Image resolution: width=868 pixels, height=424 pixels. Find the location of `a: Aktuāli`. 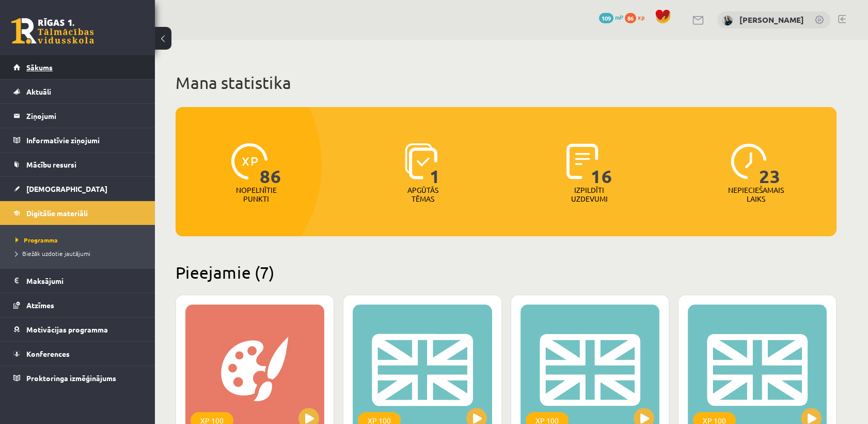

a: Aktuāli is located at coordinates (78, 92).